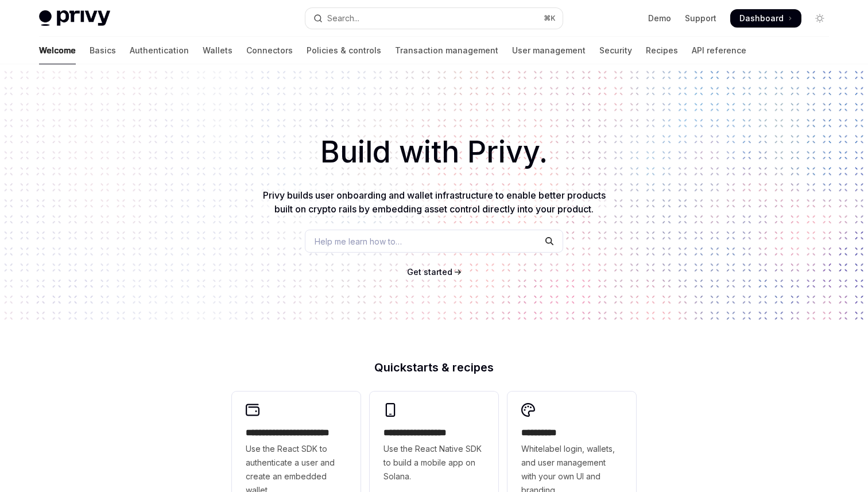 Image resolution: width=868 pixels, height=492 pixels. I want to click on span: Help me learn how to…, so click(358, 241).